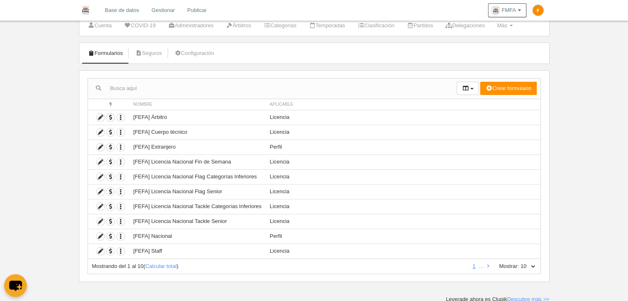  I want to click on a: Más, so click(505, 26).